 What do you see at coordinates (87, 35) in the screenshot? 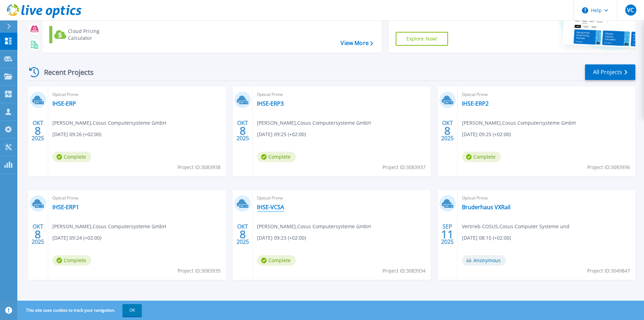
I see `a: Cloud Pricing Calculator` at bounding box center [87, 35].